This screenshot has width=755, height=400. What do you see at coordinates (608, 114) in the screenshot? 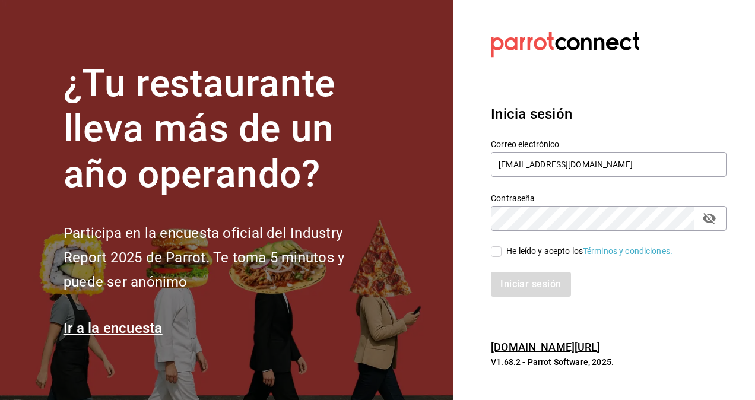
I see `h3: Inicia sesión` at bounding box center [608, 114].